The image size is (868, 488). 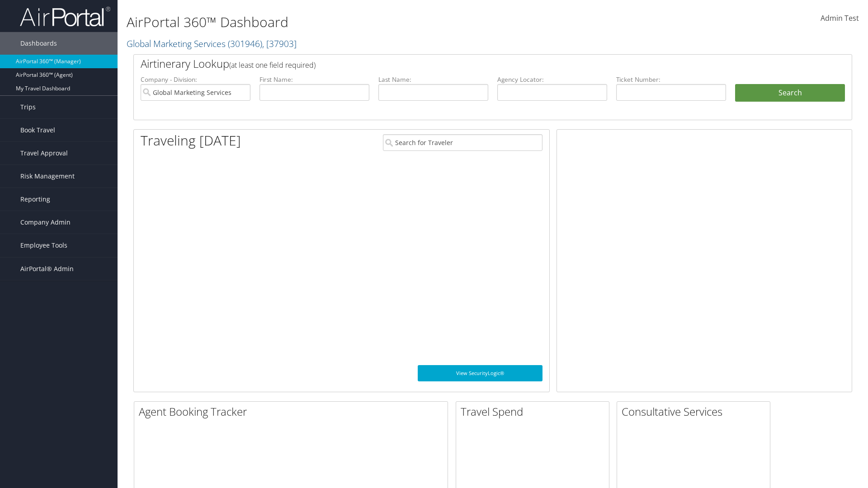 I want to click on label: Company - Division:, so click(x=195, y=80).